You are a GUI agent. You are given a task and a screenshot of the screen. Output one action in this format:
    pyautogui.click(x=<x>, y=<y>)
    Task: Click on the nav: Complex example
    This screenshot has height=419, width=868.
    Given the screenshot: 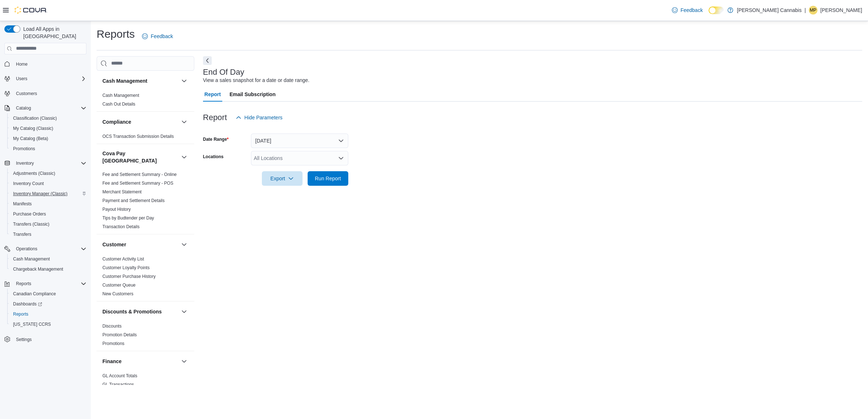 What is the action you would take?
    pyautogui.click(x=46, y=210)
    